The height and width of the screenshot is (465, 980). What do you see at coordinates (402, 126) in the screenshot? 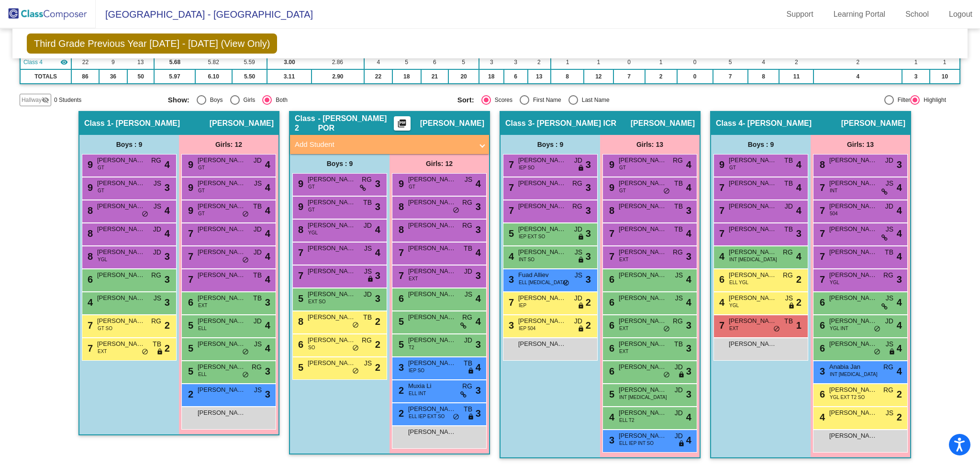
I see `mat-icon: picture_as_pdf` at bounding box center [402, 126].